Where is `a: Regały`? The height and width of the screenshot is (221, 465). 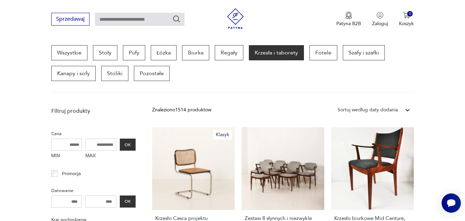 a: Regały is located at coordinates (229, 53).